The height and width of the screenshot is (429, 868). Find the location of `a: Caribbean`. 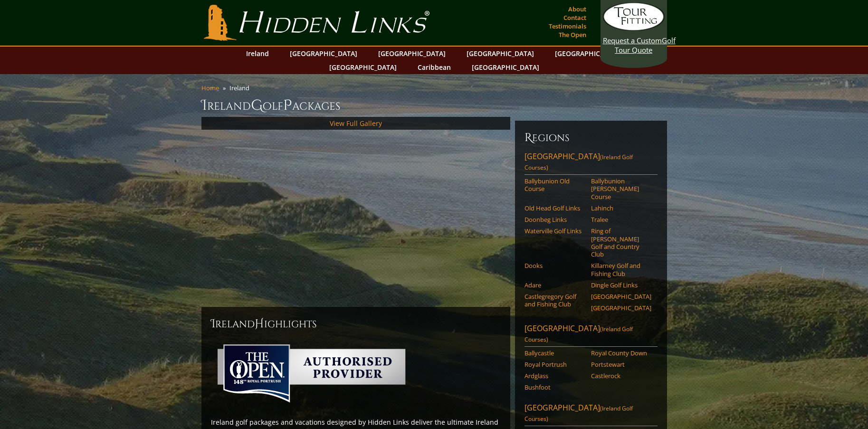

a: Caribbean is located at coordinates (434, 67).